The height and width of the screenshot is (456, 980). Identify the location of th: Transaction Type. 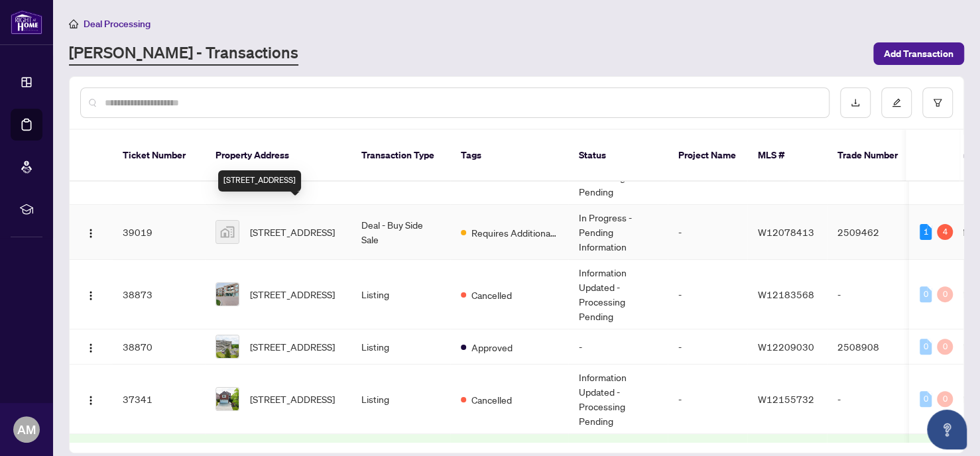
(401, 156).